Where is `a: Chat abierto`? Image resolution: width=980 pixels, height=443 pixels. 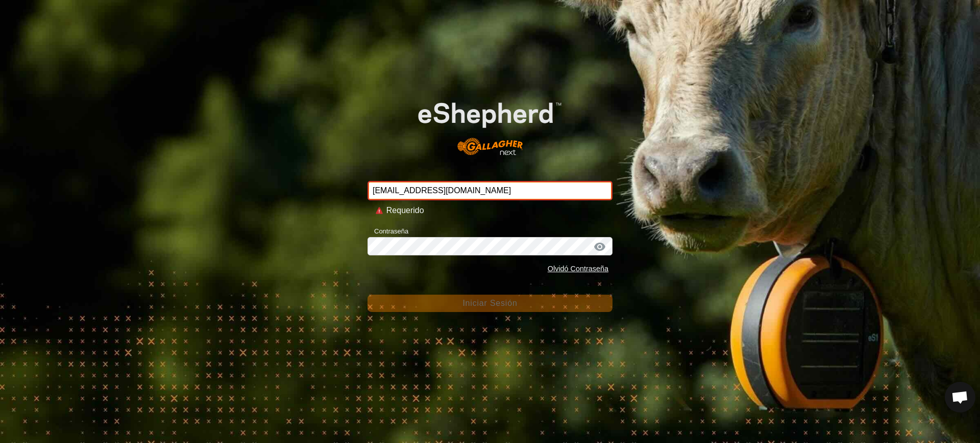 a: Chat abierto is located at coordinates (960, 397).